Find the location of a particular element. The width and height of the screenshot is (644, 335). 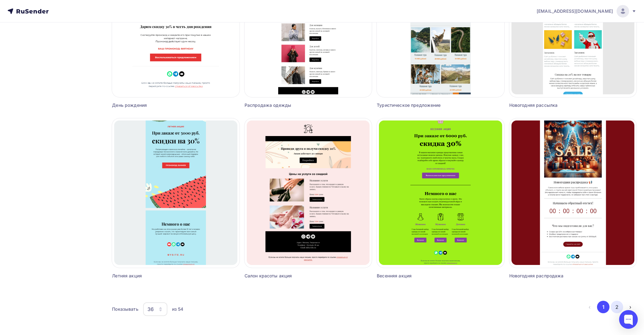

div: День рождения is located at coordinates (159, 105).